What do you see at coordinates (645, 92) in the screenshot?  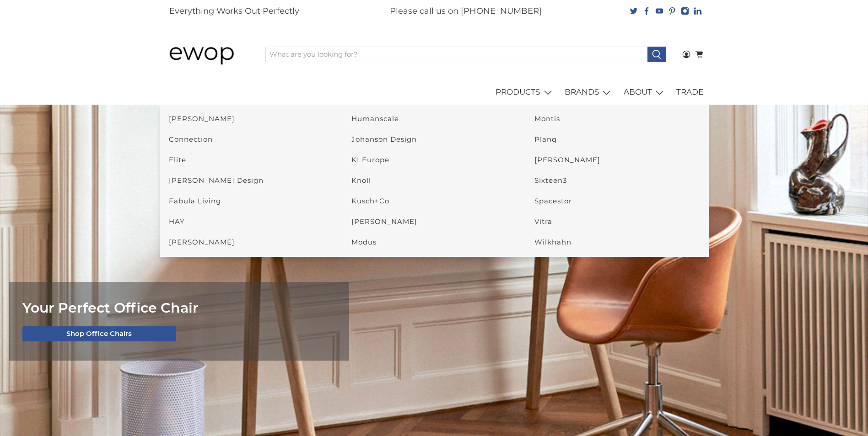 I see `a: ABOUT` at bounding box center [645, 92].